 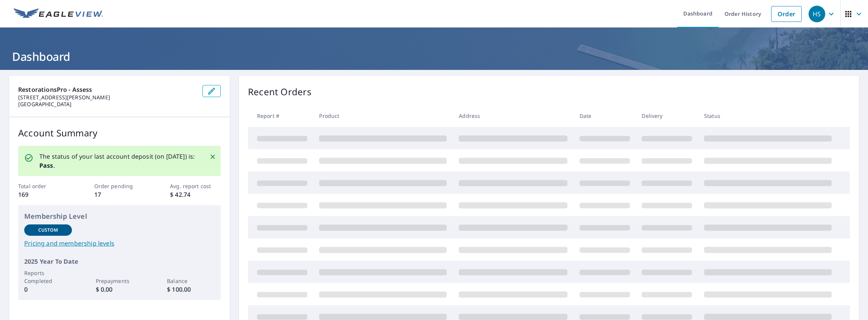 I want to click on p: 0, so click(x=48, y=289).